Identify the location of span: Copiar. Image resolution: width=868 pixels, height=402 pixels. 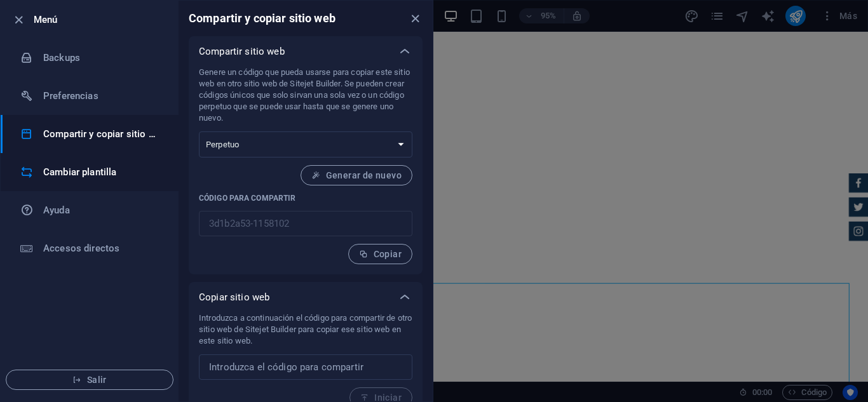
(380, 253).